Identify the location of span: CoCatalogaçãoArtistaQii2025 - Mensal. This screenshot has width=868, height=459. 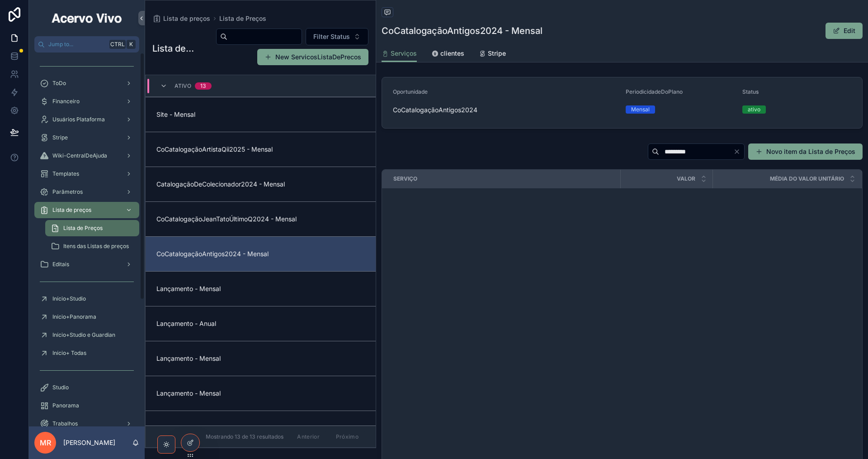
(261, 150).